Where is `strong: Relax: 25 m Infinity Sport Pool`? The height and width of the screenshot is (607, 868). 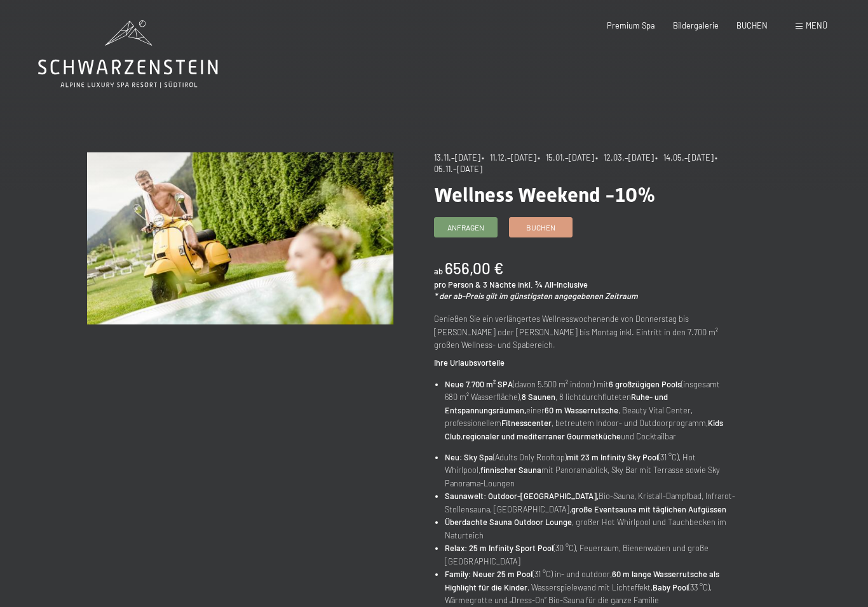
strong: Relax: 25 m Infinity Sport Pool is located at coordinates (499, 548).